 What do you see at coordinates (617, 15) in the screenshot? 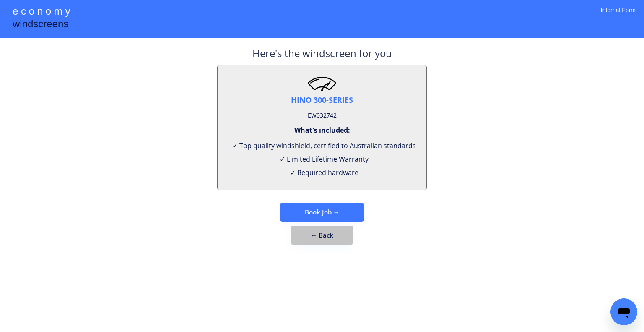
I see `div: Internal Form` at bounding box center [617, 15].